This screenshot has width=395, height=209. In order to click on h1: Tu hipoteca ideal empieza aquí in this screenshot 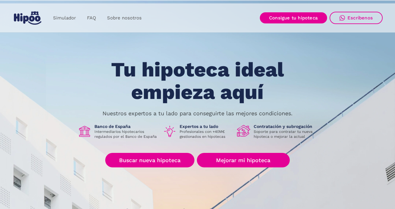, I will do `click(197, 81)`.